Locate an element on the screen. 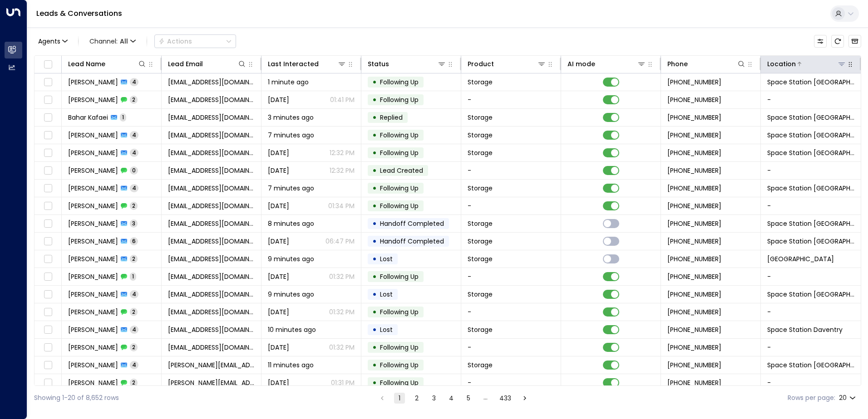  span: Channel: is located at coordinates (112, 41).